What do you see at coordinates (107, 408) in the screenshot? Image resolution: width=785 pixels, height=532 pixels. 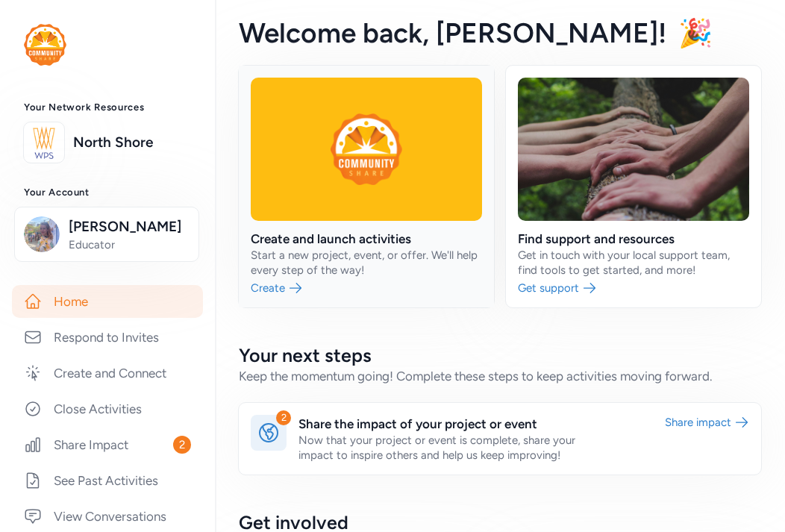 I see `a: Close Activities` at bounding box center [107, 408].